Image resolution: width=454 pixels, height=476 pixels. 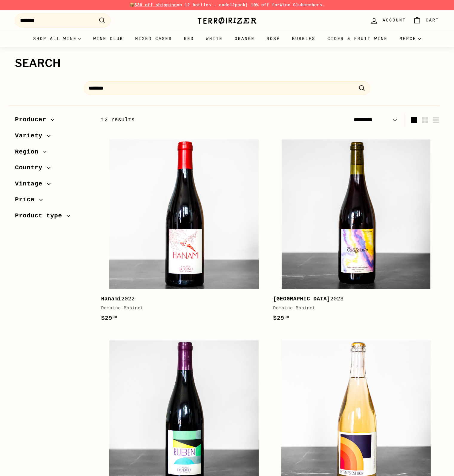 What do you see at coordinates (53, 218) in the screenshot?
I see `button: Product type` at bounding box center [53, 218].